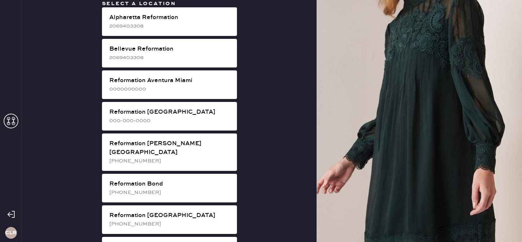 This screenshot has width=522, height=242. I want to click on div: Alpharetta Reformation, so click(170, 18).